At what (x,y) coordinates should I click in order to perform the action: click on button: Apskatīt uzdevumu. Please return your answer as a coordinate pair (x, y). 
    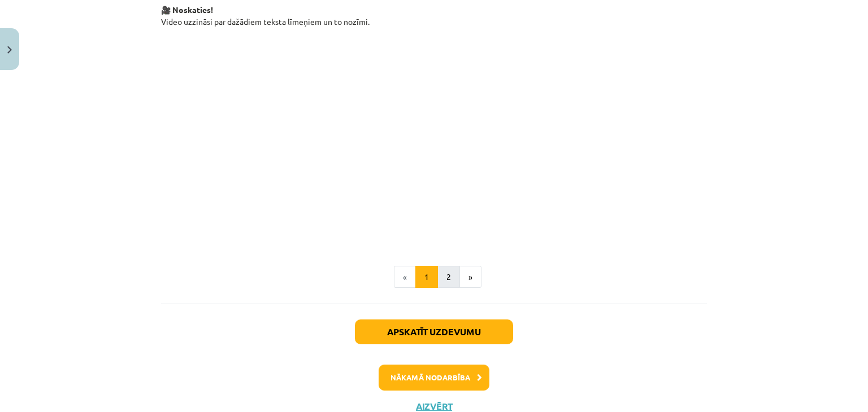
    Looking at the image, I should click on (434, 332).